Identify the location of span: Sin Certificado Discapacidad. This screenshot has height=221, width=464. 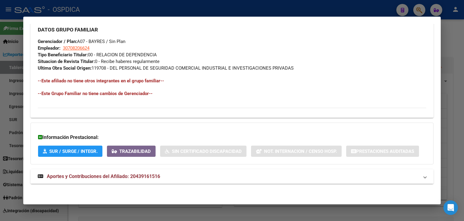
(207, 151).